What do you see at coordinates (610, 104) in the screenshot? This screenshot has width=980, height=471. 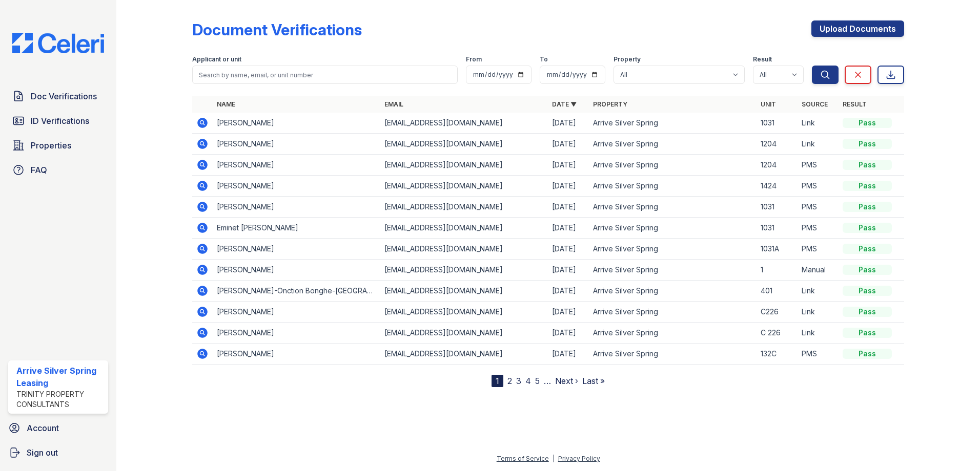 I see `a: Property` at bounding box center [610, 104].